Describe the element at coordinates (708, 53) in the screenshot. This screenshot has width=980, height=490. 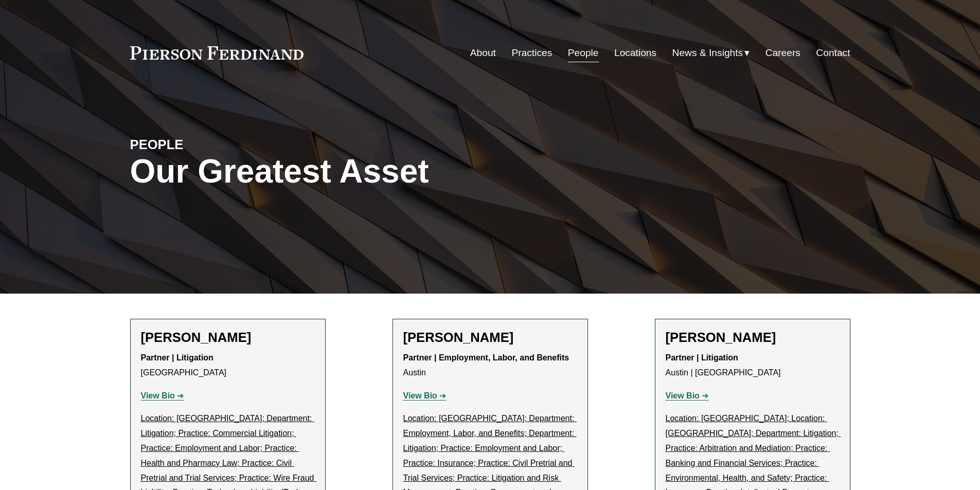
I see `span: News & Insights` at that location.